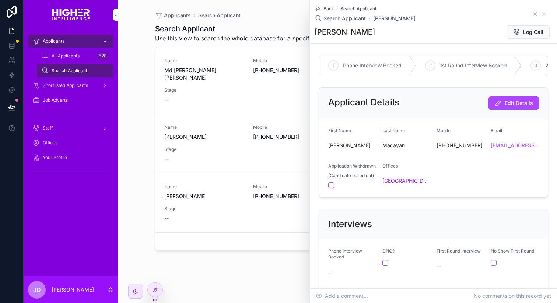  I want to click on a: Back to Search Applicant, so click(346, 9).